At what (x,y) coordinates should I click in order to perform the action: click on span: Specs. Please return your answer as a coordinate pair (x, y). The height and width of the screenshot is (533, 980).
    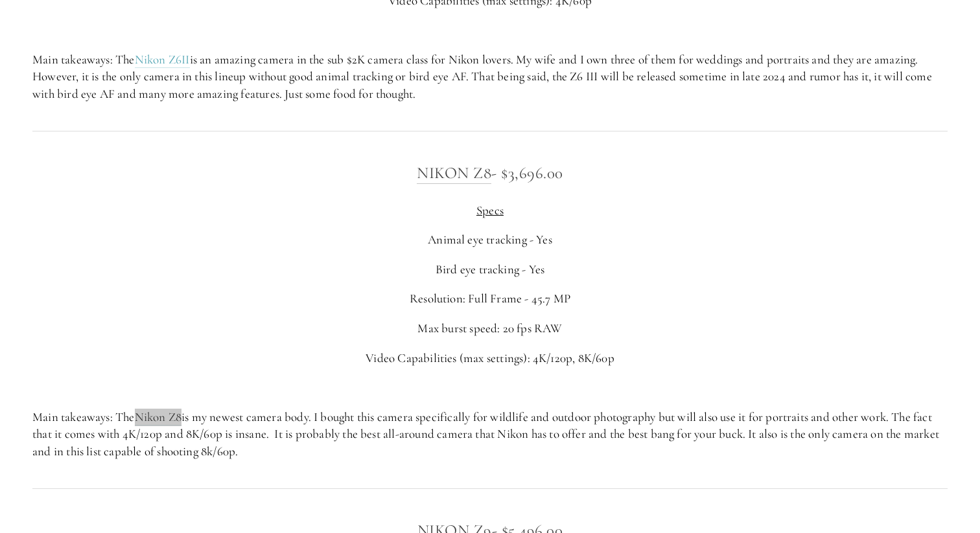
    Looking at the image, I should click on (490, 210).